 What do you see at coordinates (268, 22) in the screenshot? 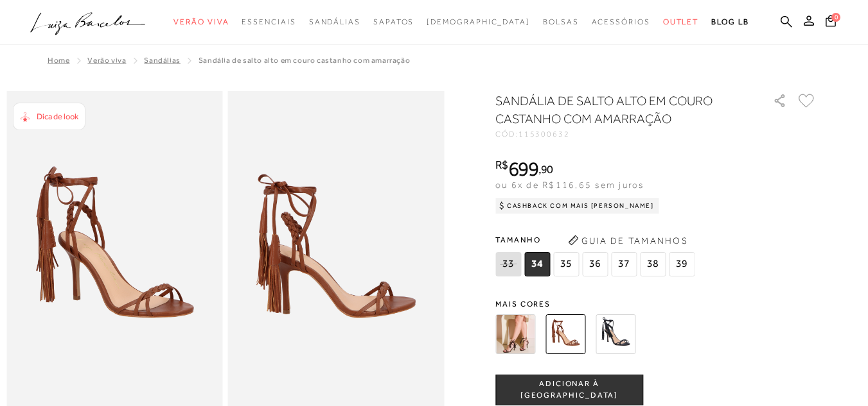
I see `span: Essenciais` at bounding box center [268, 22].